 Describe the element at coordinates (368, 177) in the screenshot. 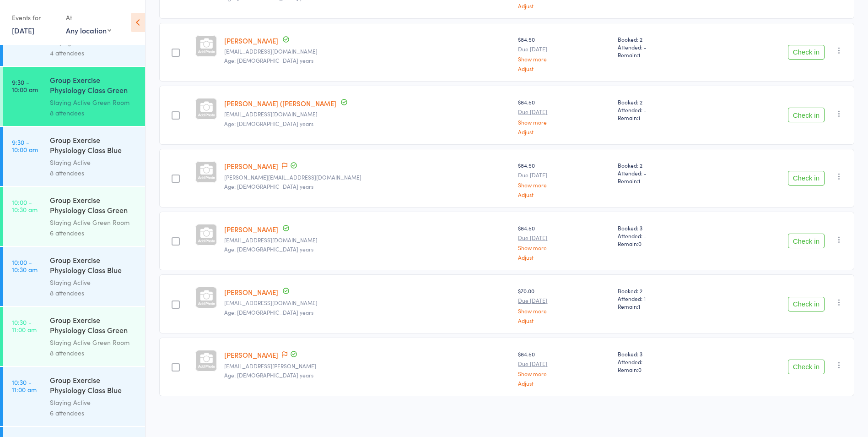

I see `small: geoff@smartevent.com.au` at that location.